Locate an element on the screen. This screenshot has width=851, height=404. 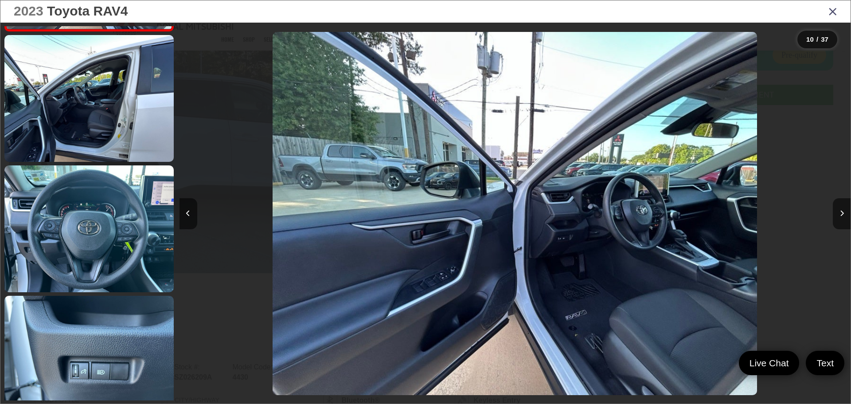
button: Next image is located at coordinates (842, 214).